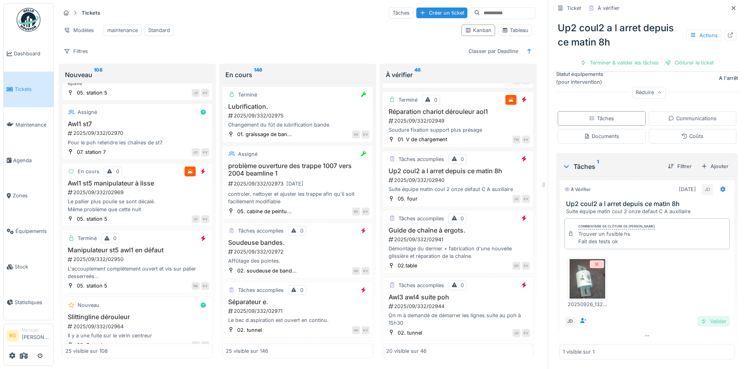  What do you see at coordinates (728, 78) in the screenshot?
I see `div: A l'arrêt` at bounding box center [728, 78].